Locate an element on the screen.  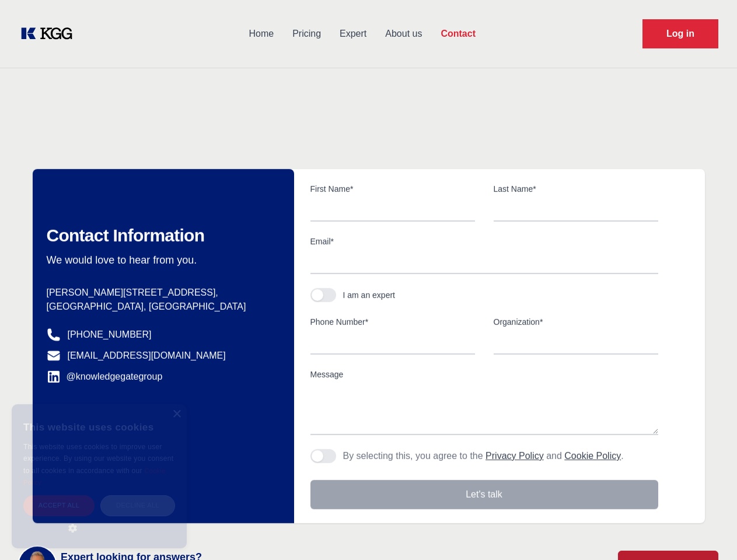
label: Phone Number* is located at coordinates (393, 322).